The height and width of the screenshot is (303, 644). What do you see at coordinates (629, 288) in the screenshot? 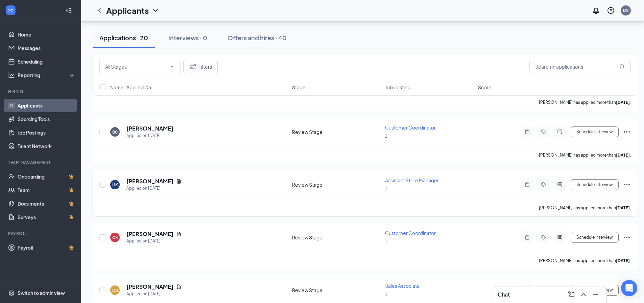
I see `div: Open Intercom Messenger` at bounding box center [629, 288].